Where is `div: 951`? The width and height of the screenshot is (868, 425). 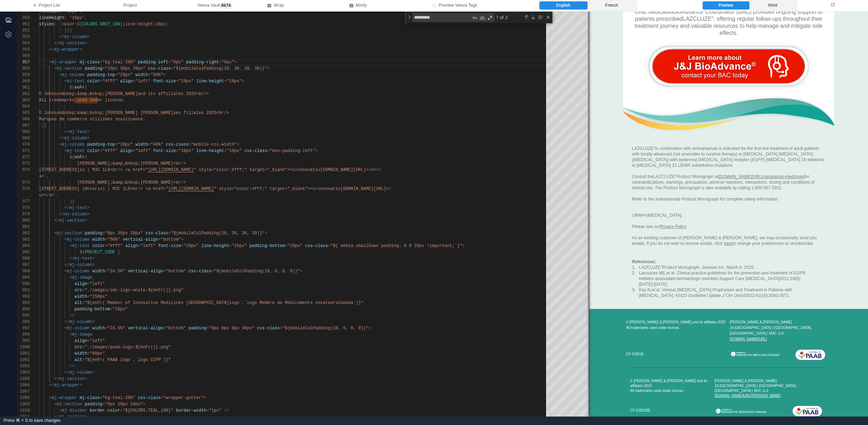 div: 951 is located at coordinates (23, 25).